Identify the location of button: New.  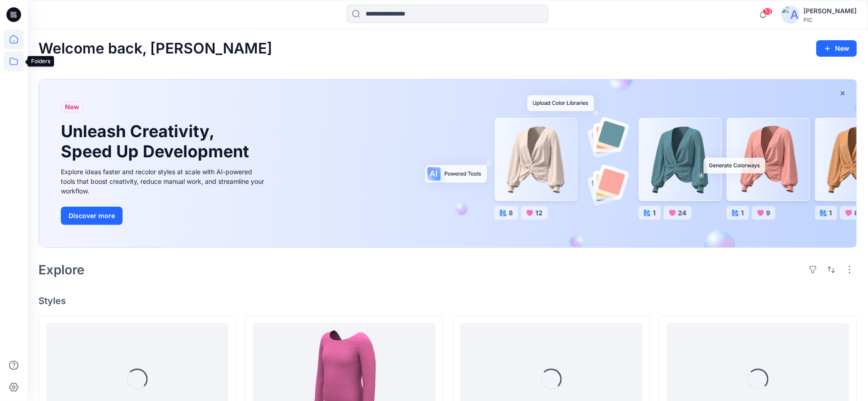
(836, 48).